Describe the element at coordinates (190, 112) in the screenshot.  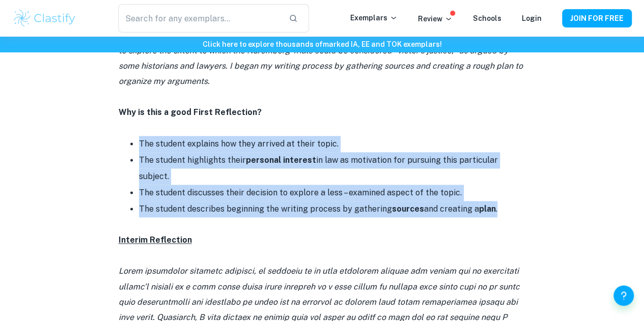
I see `strong: Why is this a good First Reflection?` at that location.